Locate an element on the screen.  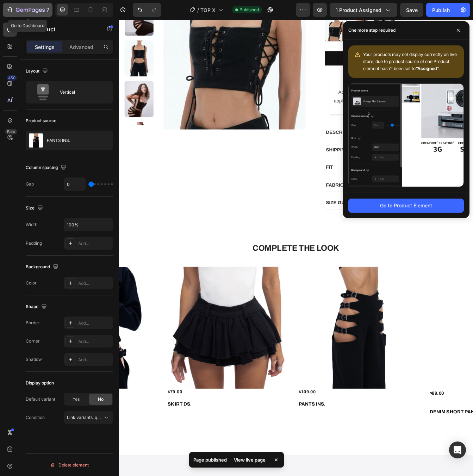
a: SKIRT DS. is located at coordinates (130, 367).